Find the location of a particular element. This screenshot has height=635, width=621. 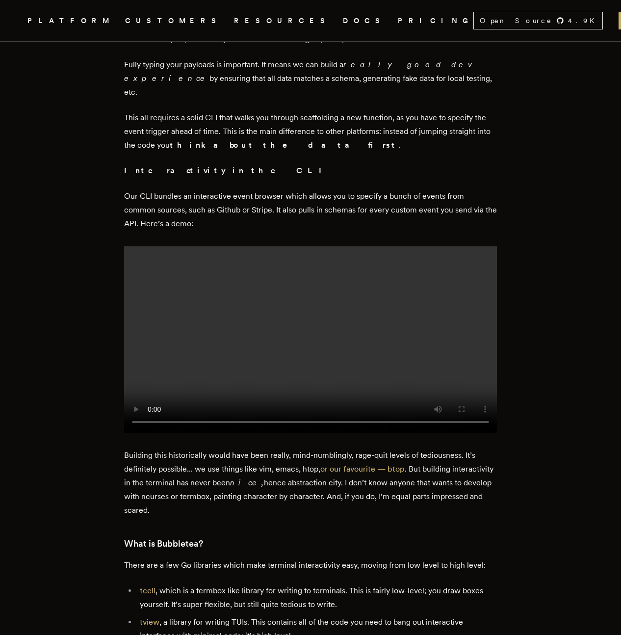

span: 4.9 K is located at coordinates (584, 21).